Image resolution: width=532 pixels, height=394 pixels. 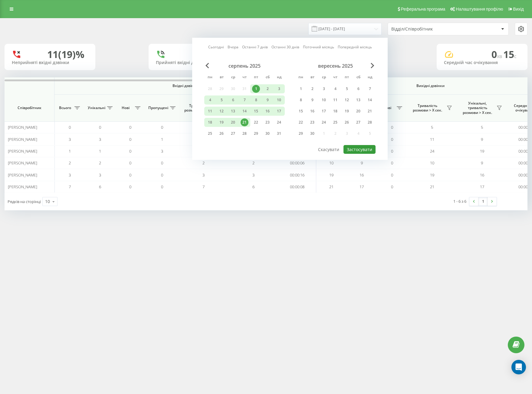 What do you see at coordinates (370, 89) in the screenshot?
I see `div: нд 7 вер 2025 р.` at bounding box center [370, 89].